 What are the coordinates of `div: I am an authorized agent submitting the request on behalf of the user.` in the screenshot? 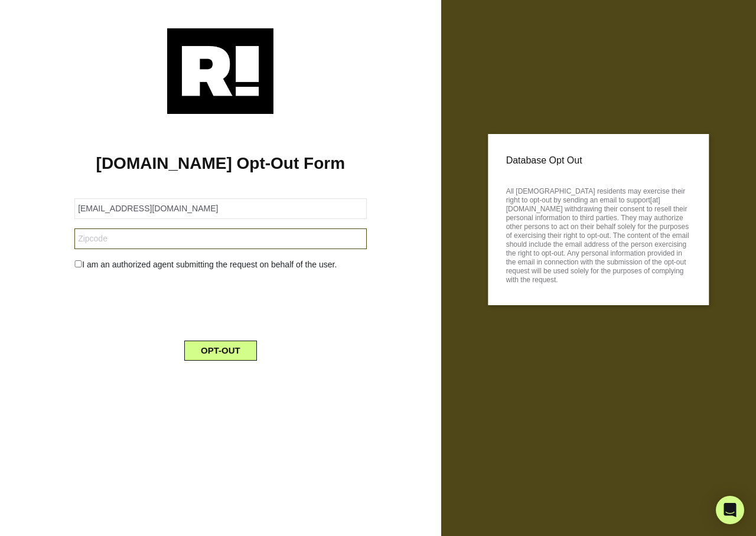 It's located at (221, 265).